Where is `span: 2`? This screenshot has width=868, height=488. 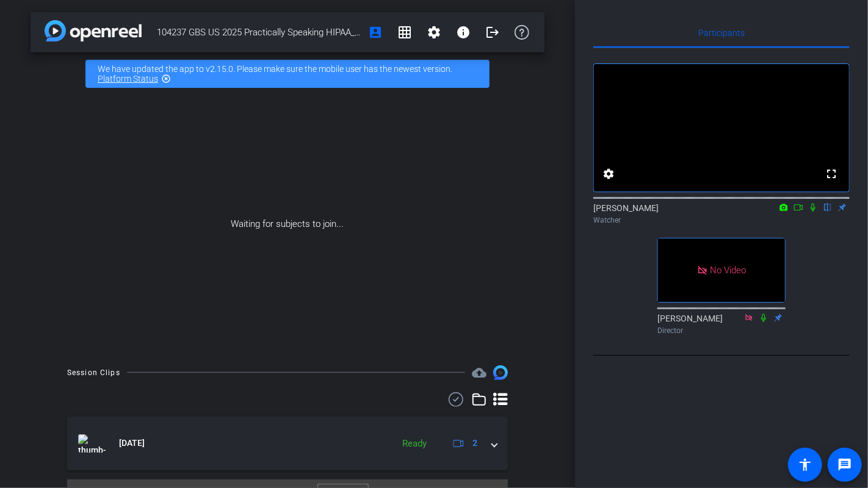 span: 2 is located at coordinates (475, 443).